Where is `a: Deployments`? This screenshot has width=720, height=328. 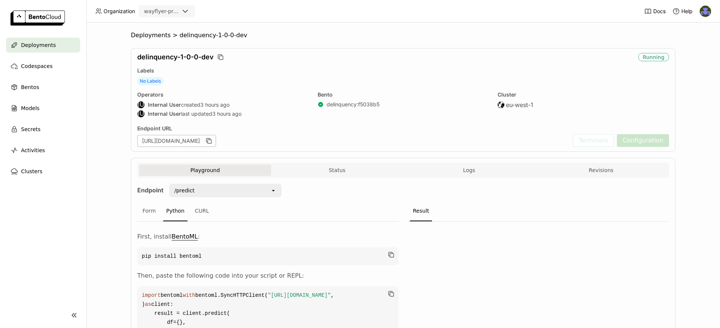
a: Deployments is located at coordinates (43, 45).